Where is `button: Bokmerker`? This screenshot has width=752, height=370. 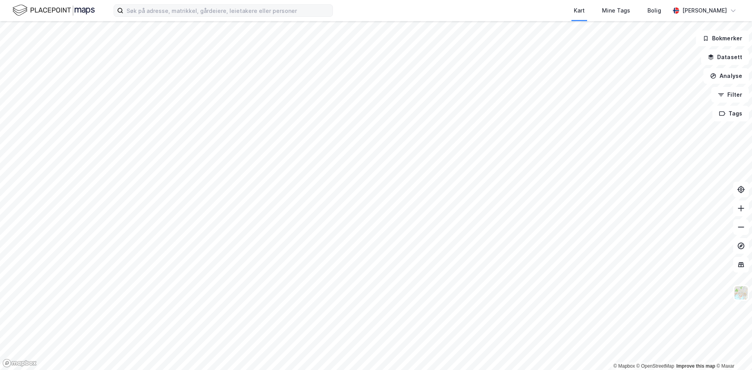
button: Bokmerker is located at coordinates (723, 38).